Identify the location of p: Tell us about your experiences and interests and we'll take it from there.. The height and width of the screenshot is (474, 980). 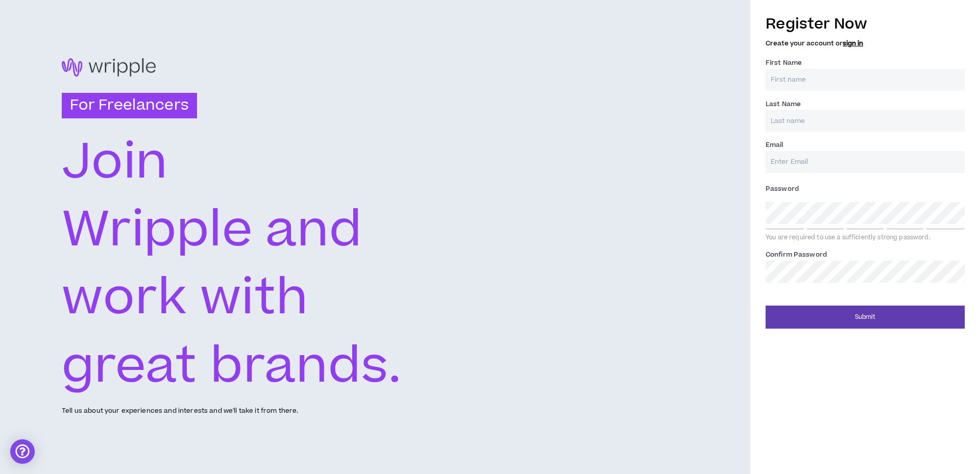
(179, 411).